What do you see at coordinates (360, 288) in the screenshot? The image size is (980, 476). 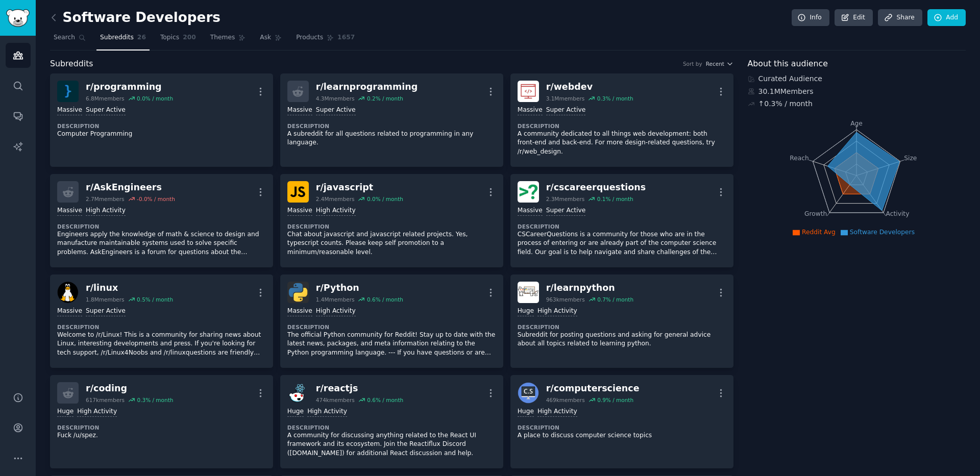 I see `div: r/ Python` at bounding box center [360, 288].